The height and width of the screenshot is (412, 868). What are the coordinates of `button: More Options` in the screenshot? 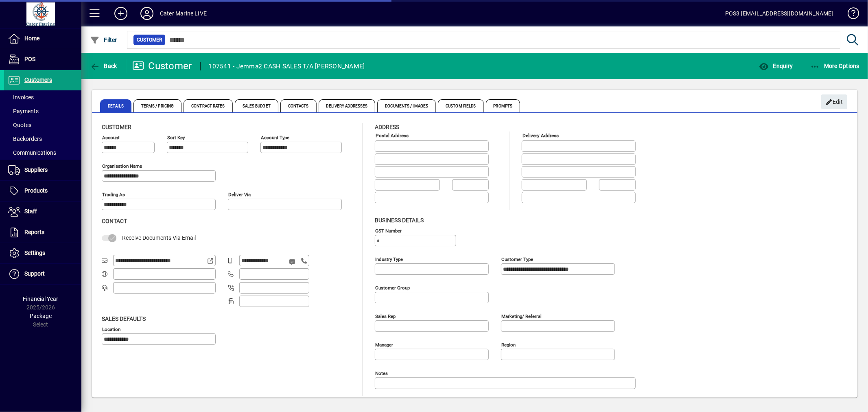 It's located at (835, 66).